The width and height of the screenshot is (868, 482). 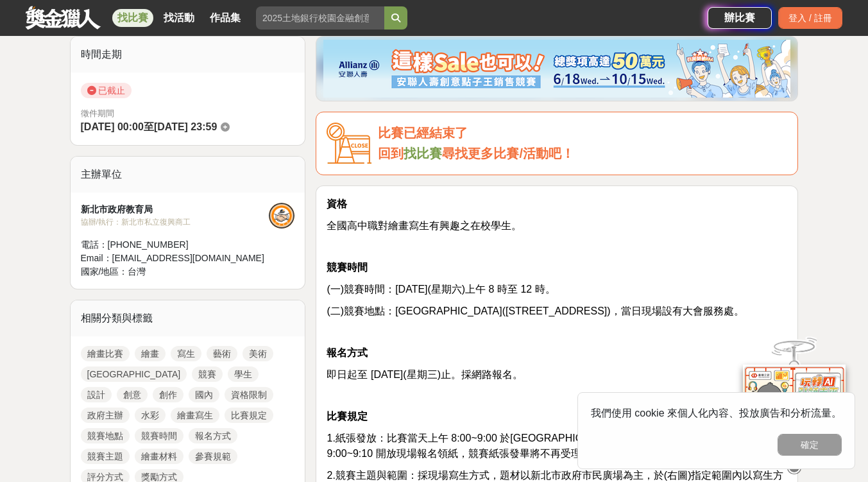 I want to click on strong: 比賽規定, so click(x=347, y=416).